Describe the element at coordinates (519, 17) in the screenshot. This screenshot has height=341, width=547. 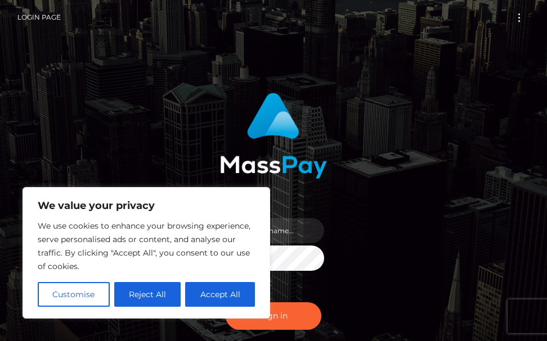
I see `button: Toggle navigation` at that location.